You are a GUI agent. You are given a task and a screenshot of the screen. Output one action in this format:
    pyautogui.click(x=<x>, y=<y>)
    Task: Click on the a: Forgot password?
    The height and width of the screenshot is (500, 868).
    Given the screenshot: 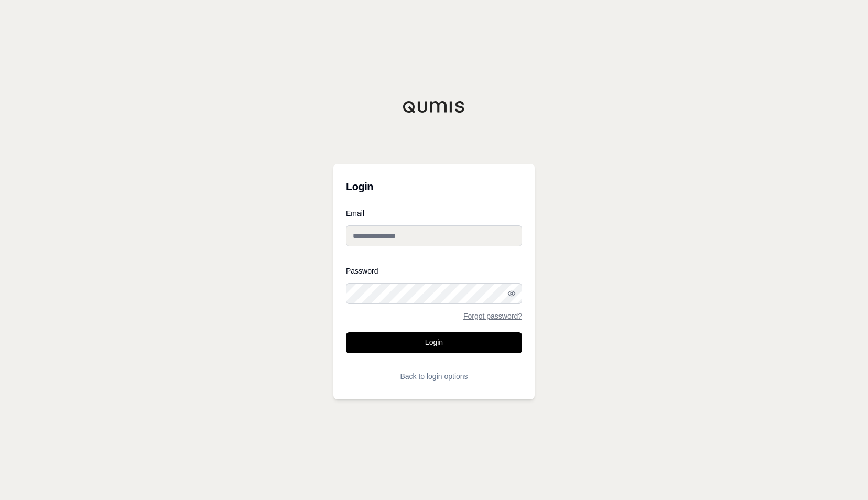 What is the action you would take?
    pyautogui.click(x=492, y=316)
    